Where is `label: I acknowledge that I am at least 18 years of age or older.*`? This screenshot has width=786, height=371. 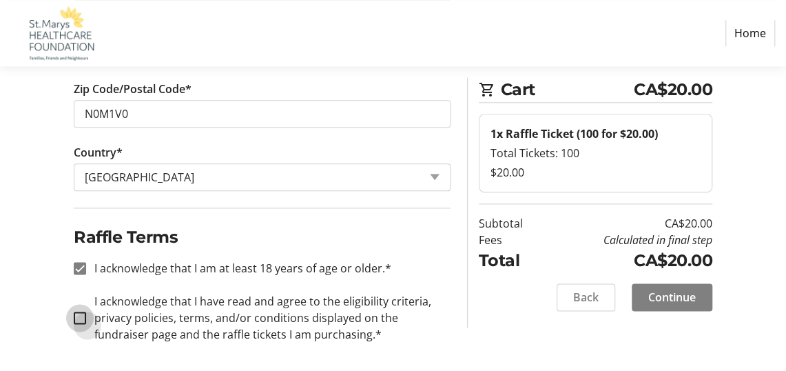
label: I acknowledge that I am at least 18 years of age or older.* is located at coordinates (238, 268).